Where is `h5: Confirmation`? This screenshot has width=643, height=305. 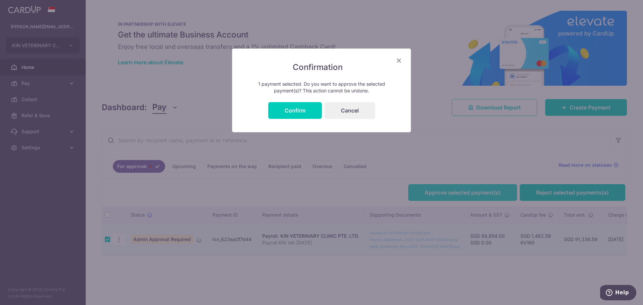 h5: Confirmation is located at coordinates (322, 67).